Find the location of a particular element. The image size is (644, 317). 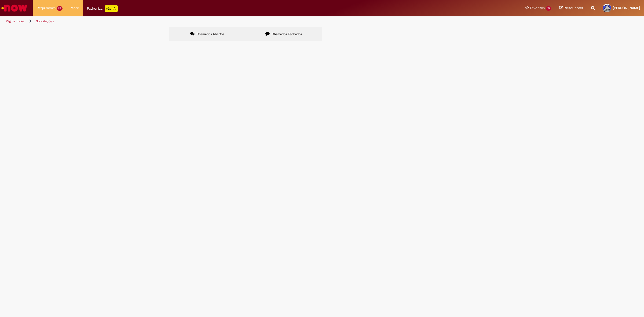

a: Solicitações is located at coordinates (45, 21).